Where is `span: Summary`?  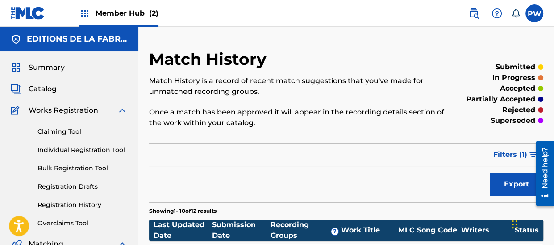 span: Summary is located at coordinates (46, 67).